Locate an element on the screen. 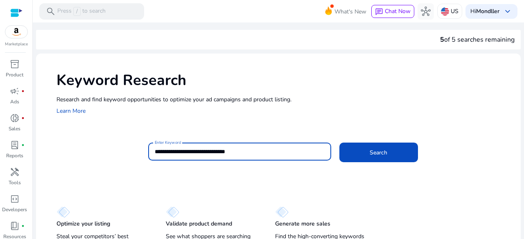  img: amazon.svg is located at coordinates (16, 32).